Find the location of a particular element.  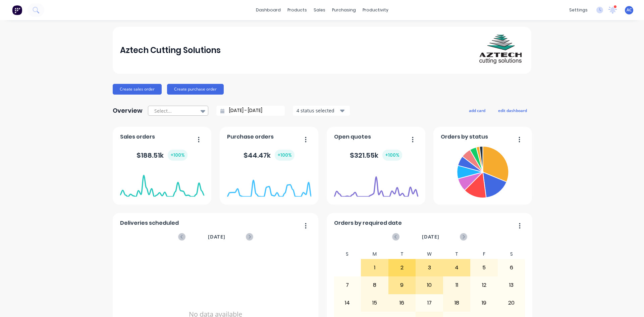

div: Aztech Cutting Solutions is located at coordinates (170, 51).